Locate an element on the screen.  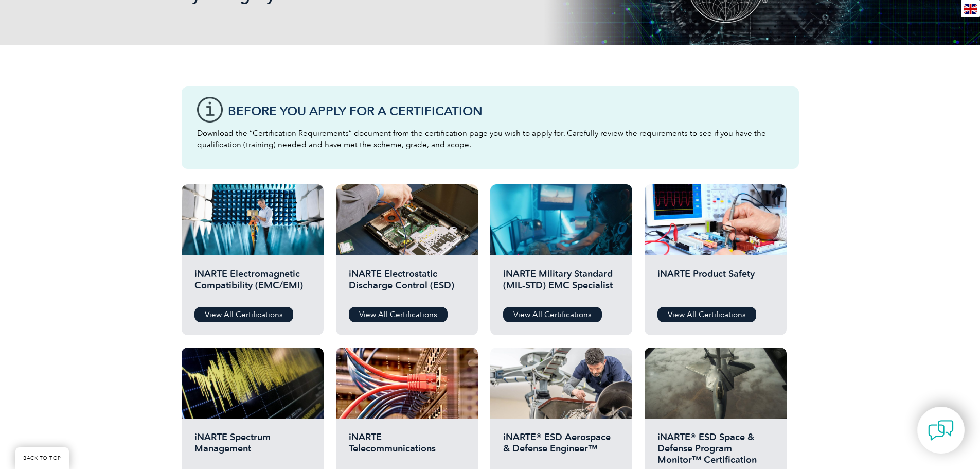
h3: Before You Apply For a Certification is located at coordinates (505, 111).